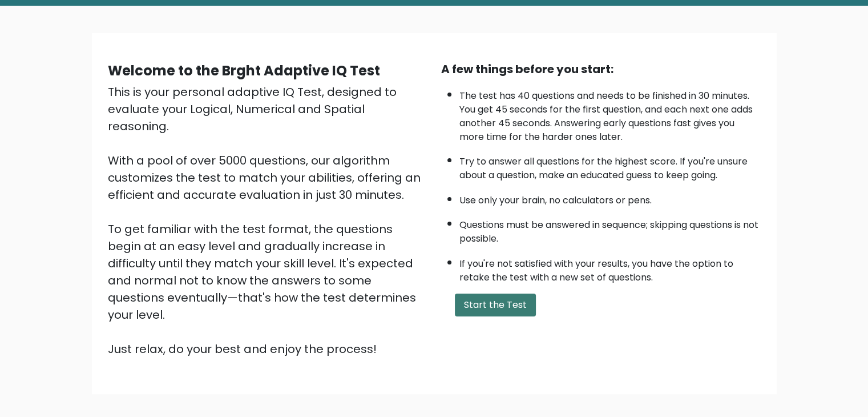 This screenshot has width=868, height=417. What do you see at coordinates (610, 229) in the screenshot?
I see `li: Questions must be answered in sequence; skipping questions is not possible.` at bounding box center [610, 229].